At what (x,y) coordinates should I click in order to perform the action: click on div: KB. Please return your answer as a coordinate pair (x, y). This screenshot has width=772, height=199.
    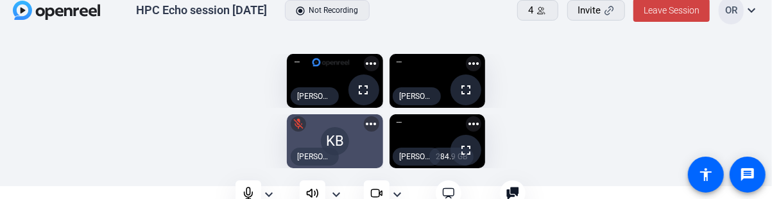
    Looking at the image, I should click on (335, 141).